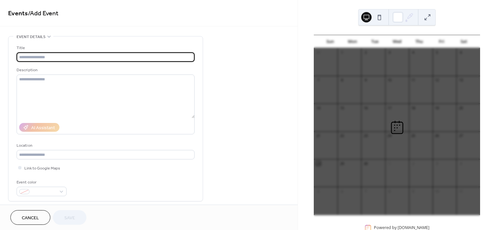 The image size is (496, 230). I want to click on div: Wed, so click(397, 42).